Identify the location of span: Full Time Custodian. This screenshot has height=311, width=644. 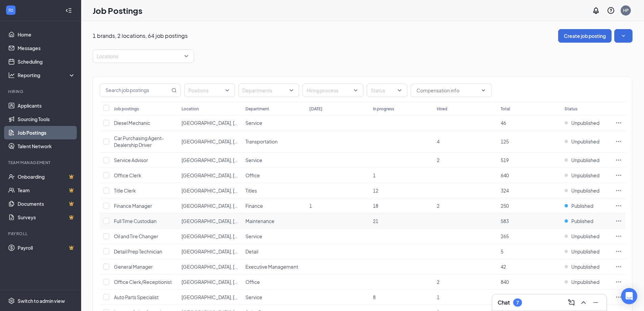
(135, 221).